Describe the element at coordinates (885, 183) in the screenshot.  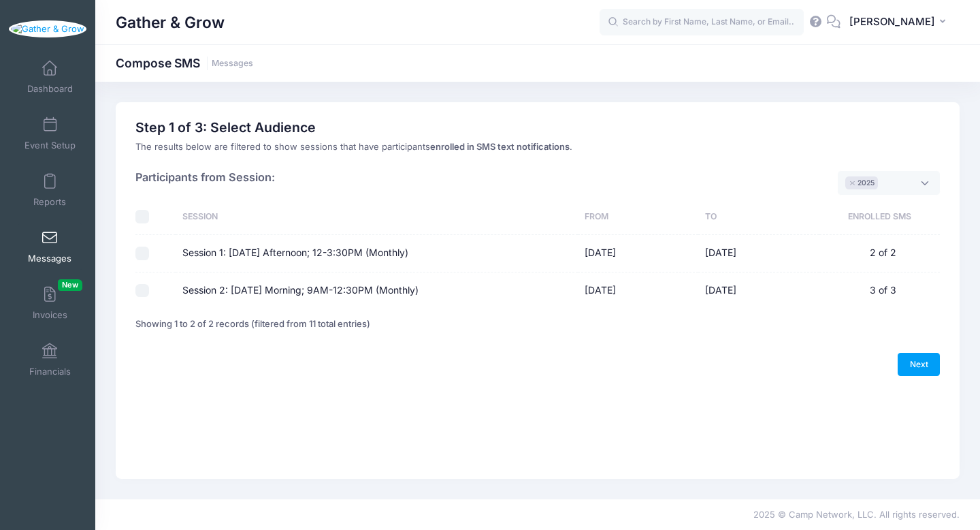
I see `textarea: Search` at that location.